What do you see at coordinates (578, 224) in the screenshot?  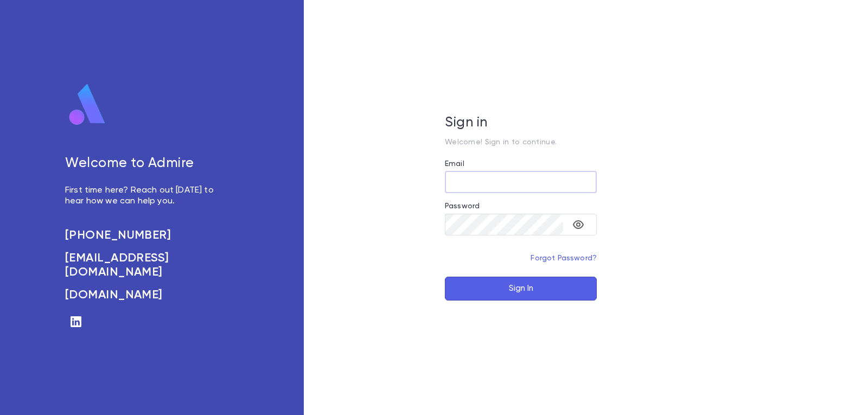 I see `button: toggle password visibility` at bounding box center [578, 224].